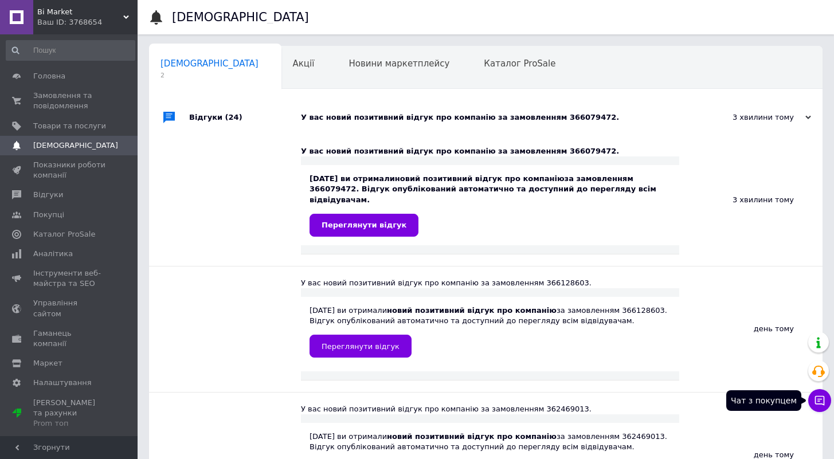 The height and width of the screenshot is (459, 834). What do you see at coordinates (49, 76) in the screenshot?
I see `span: Головна` at bounding box center [49, 76].